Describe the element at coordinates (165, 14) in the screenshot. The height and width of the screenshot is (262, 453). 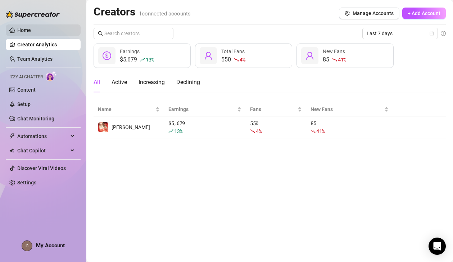
I see `span: 1 connected accounts` at that location.